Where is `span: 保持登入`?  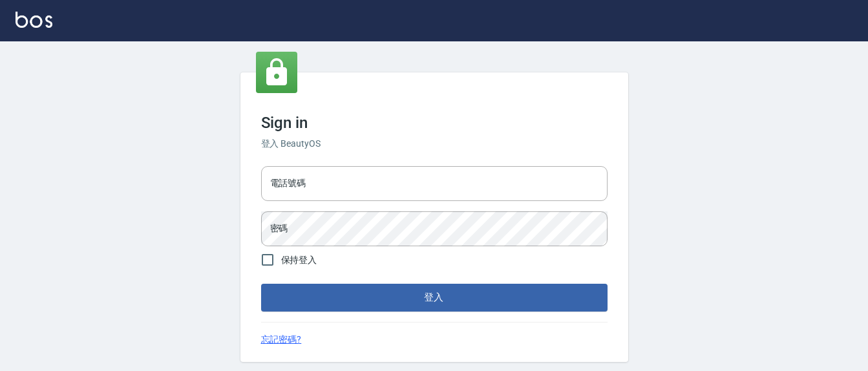 span: 保持登入 is located at coordinates (300, 260).